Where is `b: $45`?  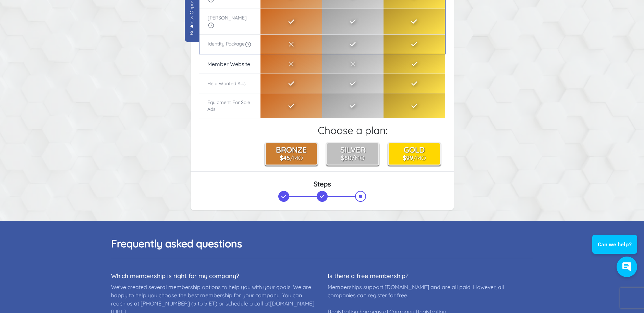 b: $45 is located at coordinates (285, 158).